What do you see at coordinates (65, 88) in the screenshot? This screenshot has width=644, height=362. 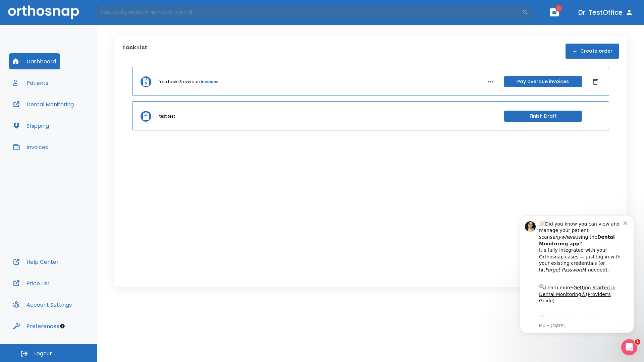 I see `a: (Provider's Guide)` at bounding box center [65, 88].